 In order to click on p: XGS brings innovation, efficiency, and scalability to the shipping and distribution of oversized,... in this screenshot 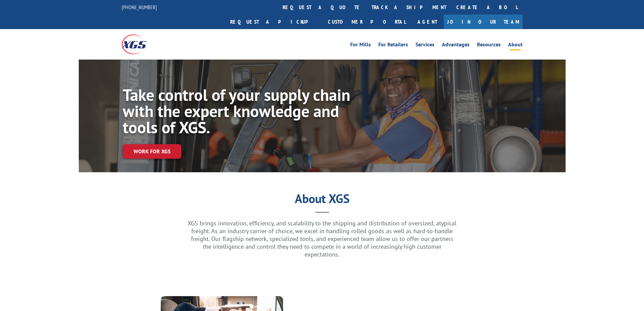, I will do `click(322, 238)`.